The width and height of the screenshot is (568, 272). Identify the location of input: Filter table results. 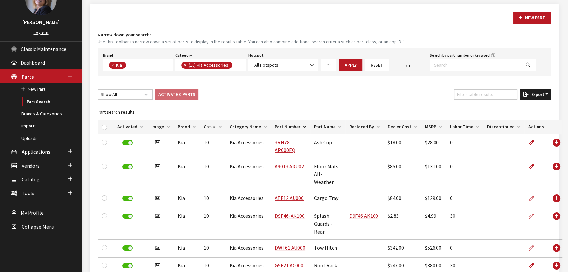
(486, 94).